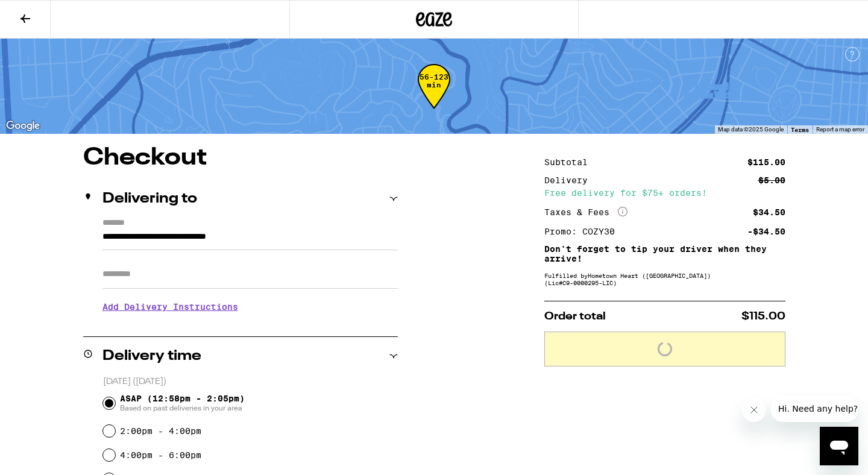 The width and height of the screenshot is (868, 475). I want to click on h1: Checkout, so click(240, 158).